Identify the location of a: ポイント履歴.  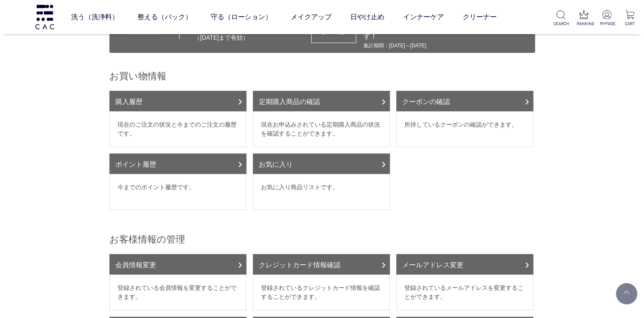
(178, 164).